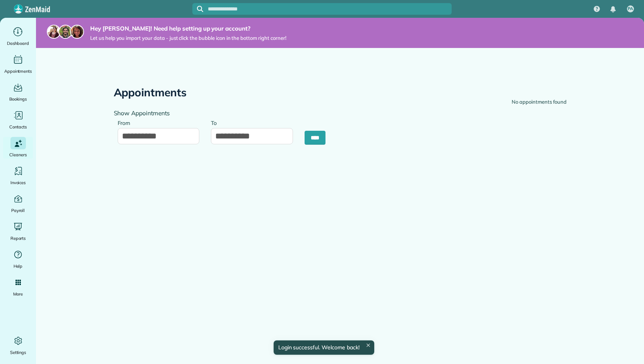  I want to click on a: Appointments, so click(18, 64).